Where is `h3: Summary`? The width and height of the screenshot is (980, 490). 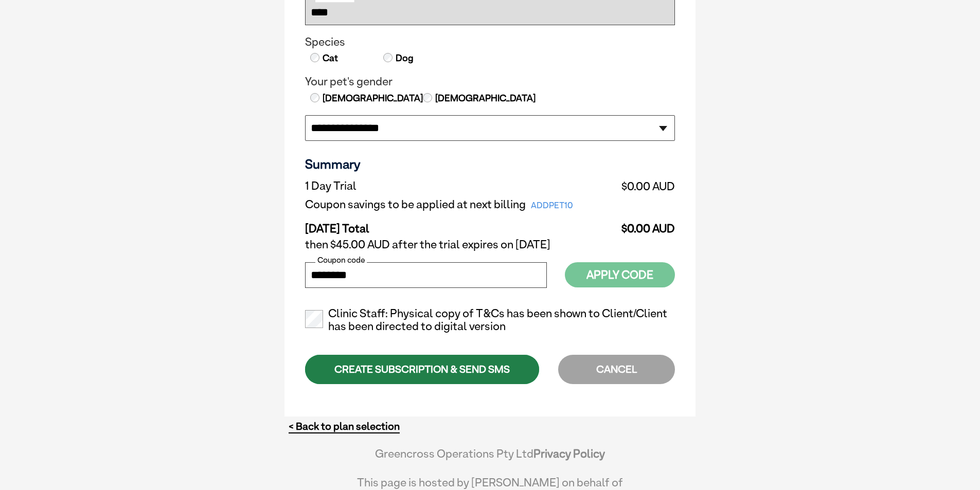
h3: Summary is located at coordinates (490, 164).